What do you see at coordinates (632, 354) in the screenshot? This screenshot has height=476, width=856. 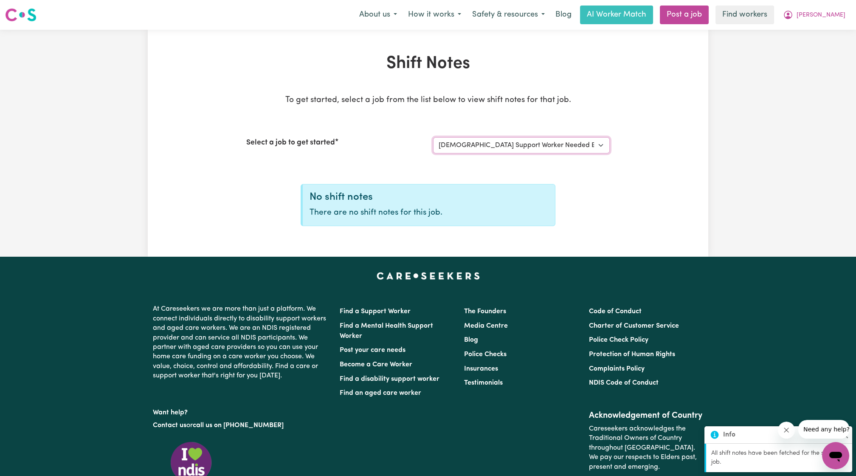 I see `a: Protection of Human Rights` at bounding box center [632, 354].